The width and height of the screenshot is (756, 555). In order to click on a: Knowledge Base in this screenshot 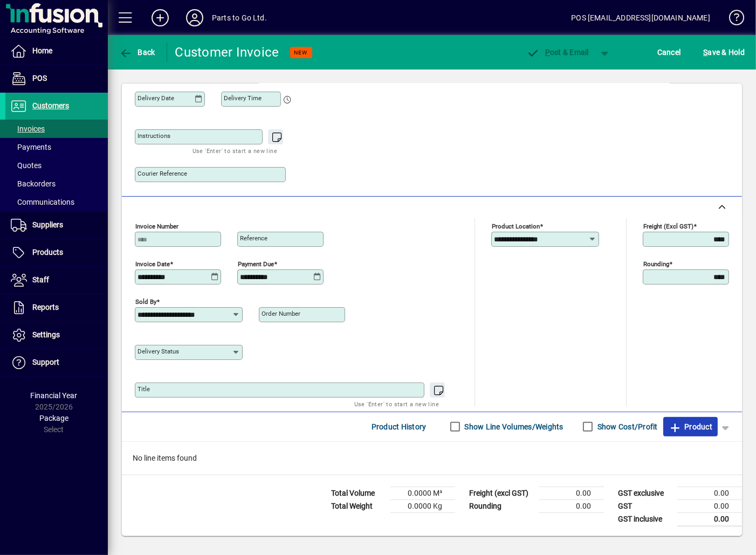, I will do `click(732, 20)`.